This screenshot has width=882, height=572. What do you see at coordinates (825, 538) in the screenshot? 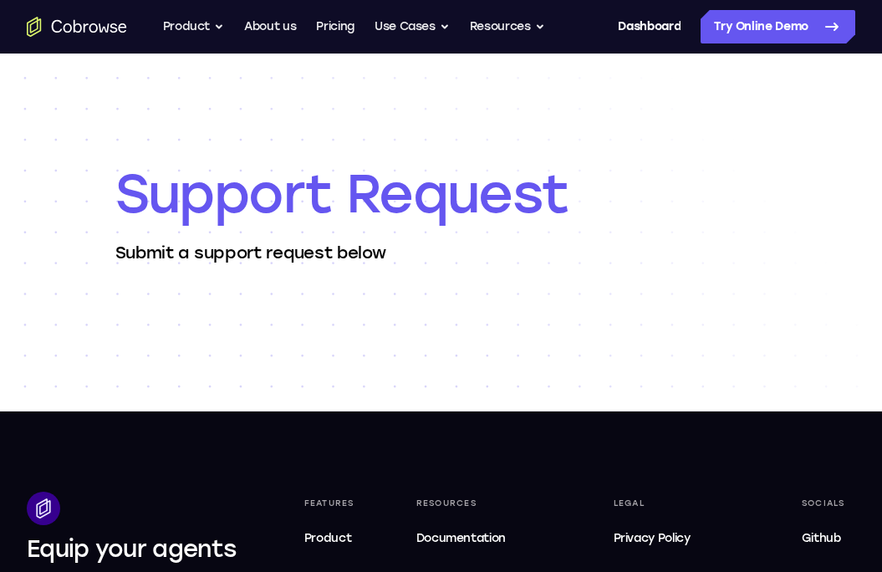
I see `a: Github` at bounding box center [825, 538].